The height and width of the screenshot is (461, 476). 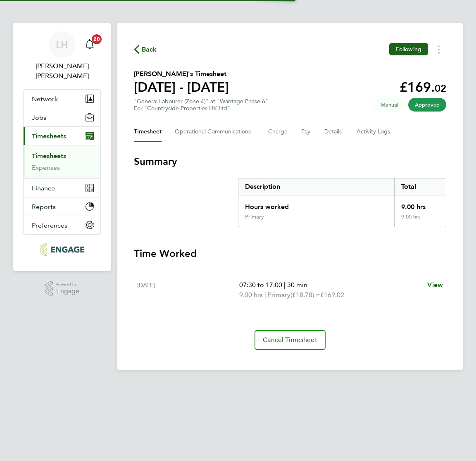 What do you see at coordinates (374, 132) in the screenshot?
I see `button: Activity Logs` at bounding box center [374, 132].